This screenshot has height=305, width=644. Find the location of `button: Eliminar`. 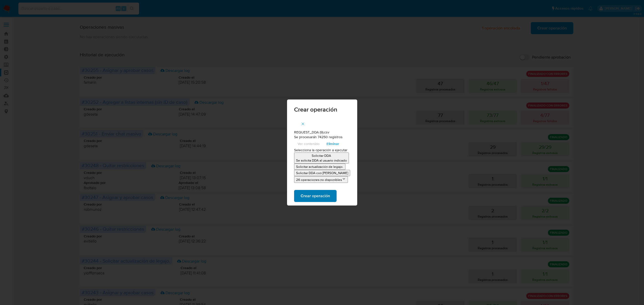

button: Eliminar is located at coordinates (333, 144).